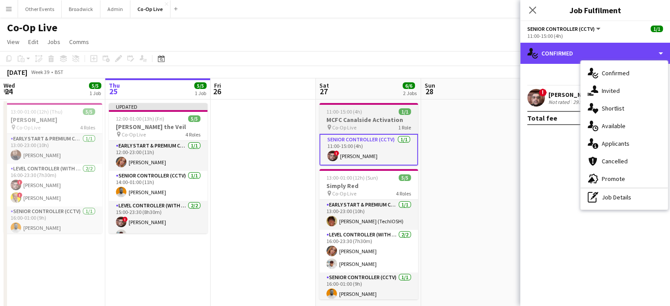 This screenshot has width=670, height=306. Describe the element at coordinates (429, 91) in the screenshot. I see `span: 28` at that location.